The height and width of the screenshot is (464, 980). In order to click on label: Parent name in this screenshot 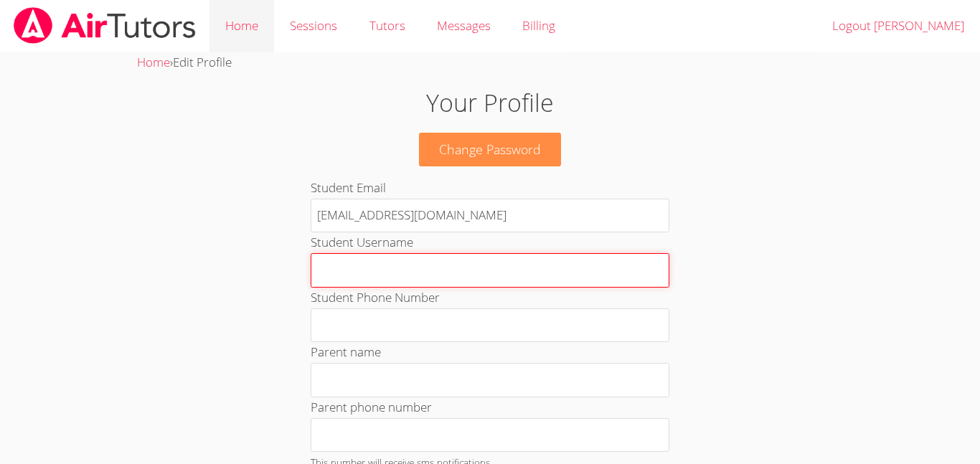, I will do `click(346, 352)`.